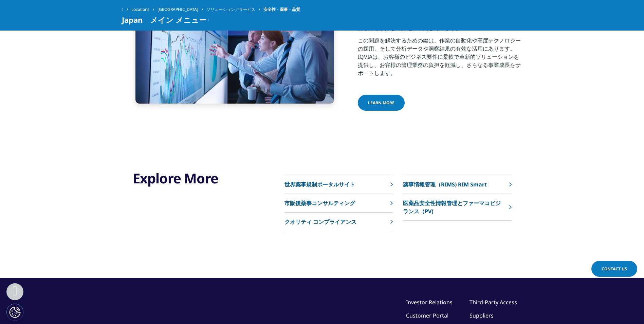  What do you see at coordinates (15, 312) in the screenshot?
I see `button: Cookie 設定` at bounding box center [15, 312].